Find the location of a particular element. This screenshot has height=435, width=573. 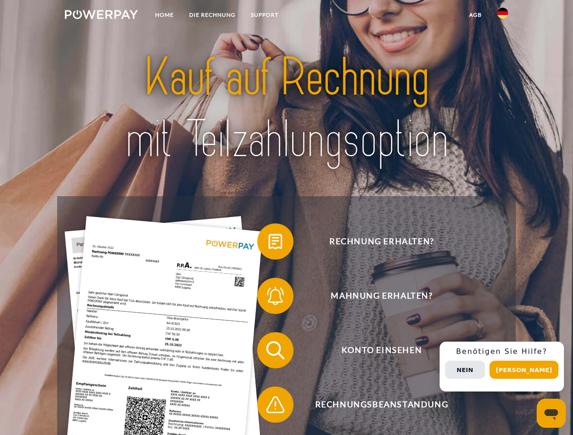

a: Konto einsehen is located at coordinates (375, 350).